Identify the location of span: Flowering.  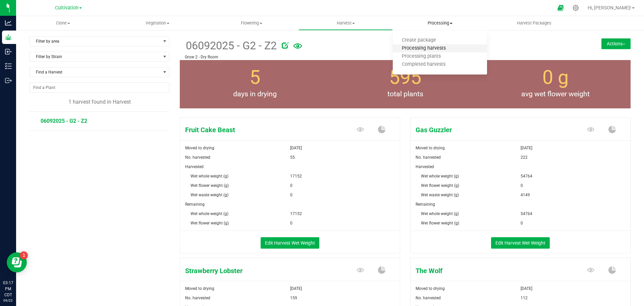
(251, 23).